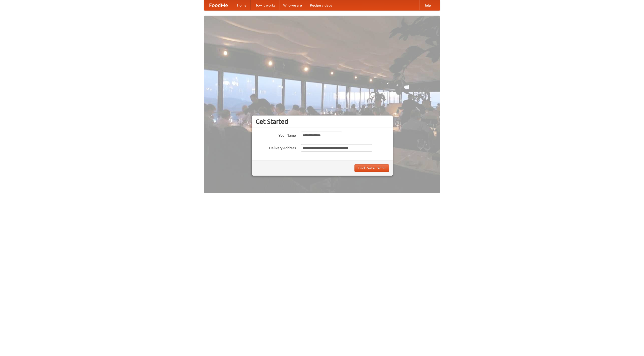 The height and width of the screenshot is (356, 644). Describe the element at coordinates (242, 5) in the screenshot. I see `a: Home` at that location.